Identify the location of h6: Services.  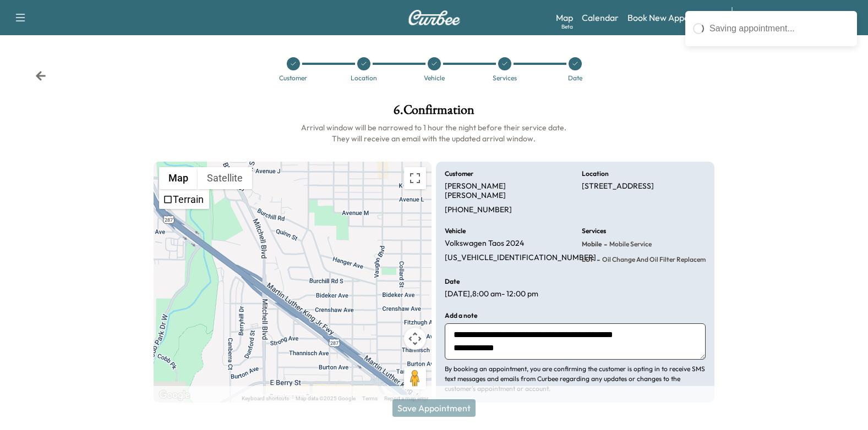
(594, 231).